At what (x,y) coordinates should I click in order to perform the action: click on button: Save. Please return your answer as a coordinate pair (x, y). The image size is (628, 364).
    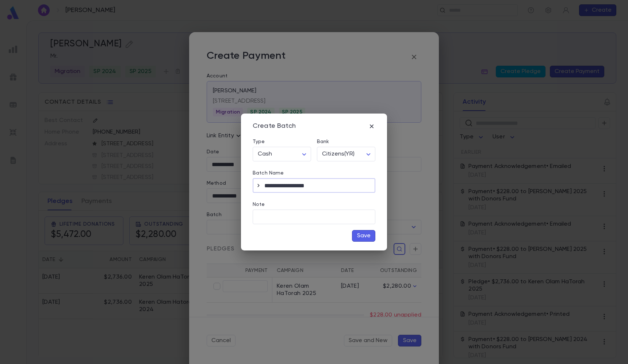
    Looking at the image, I should click on (364, 236).